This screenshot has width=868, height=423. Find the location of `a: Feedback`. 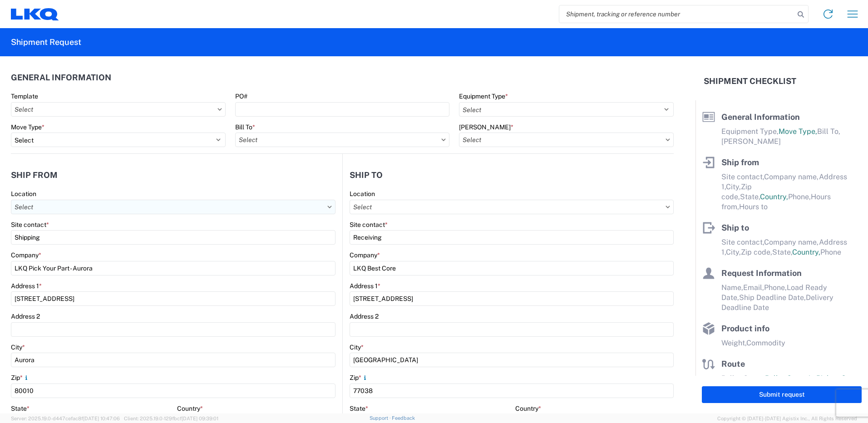

a: Feedback is located at coordinates (403, 418).